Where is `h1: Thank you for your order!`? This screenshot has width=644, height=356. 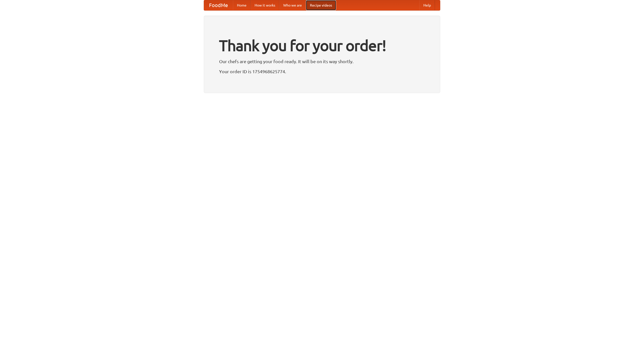
h1: Thank you for your order! is located at coordinates (322, 46).